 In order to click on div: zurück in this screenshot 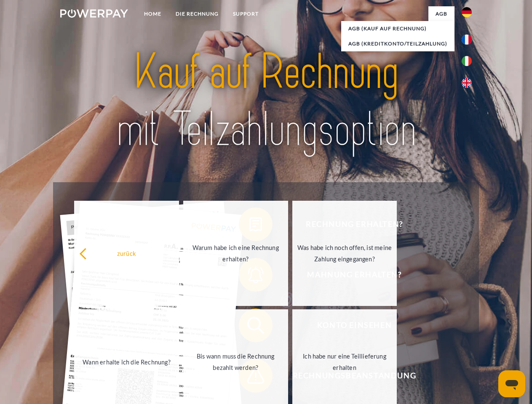, I will do `click(126, 253)`.